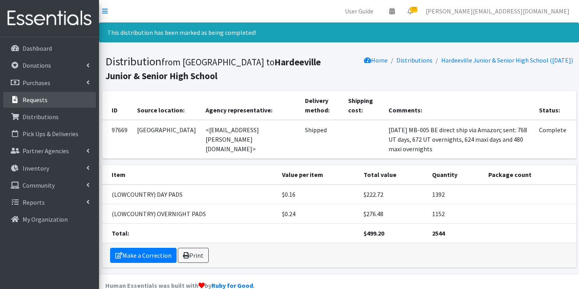 The width and height of the screenshot is (579, 289). What do you see at coordinates (46, 151) in the screenshot?
I see `p: Partner Agencies` at bounding box center [46, 151].